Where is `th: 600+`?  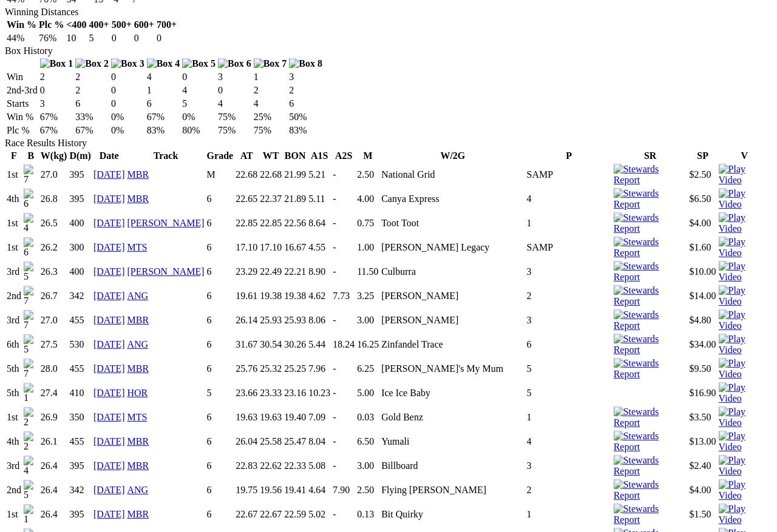 th: 600+ is located at coordinates (144, 25).